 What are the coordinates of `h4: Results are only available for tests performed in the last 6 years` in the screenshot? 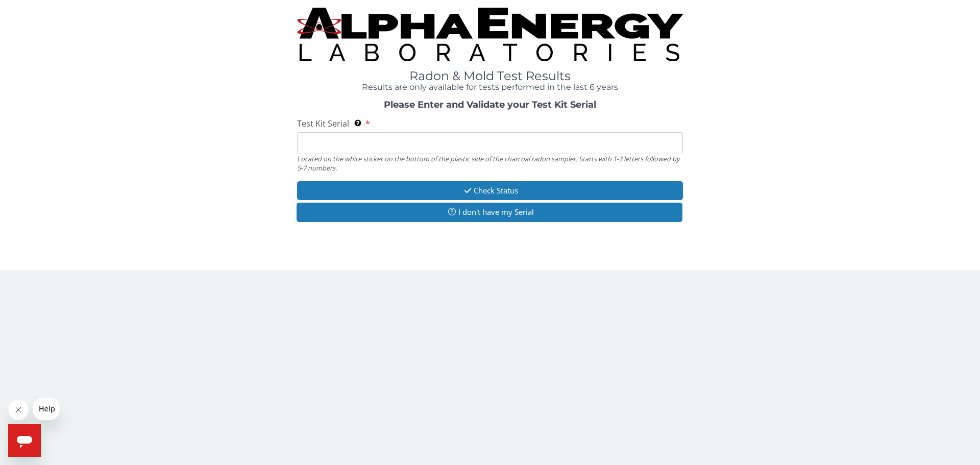 It's located at (490, 87).